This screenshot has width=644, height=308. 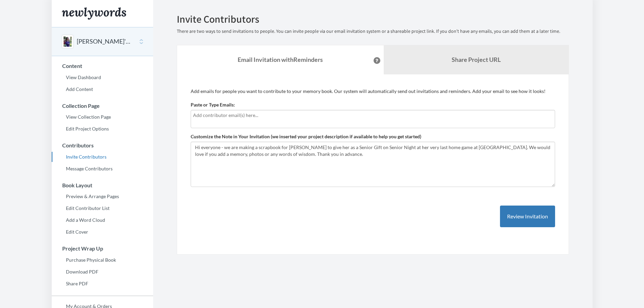 What do you see at coordinates (102, 220) in the screenshot?
I see `a: Add a Word Cloud` at bounding box center [102, 220].